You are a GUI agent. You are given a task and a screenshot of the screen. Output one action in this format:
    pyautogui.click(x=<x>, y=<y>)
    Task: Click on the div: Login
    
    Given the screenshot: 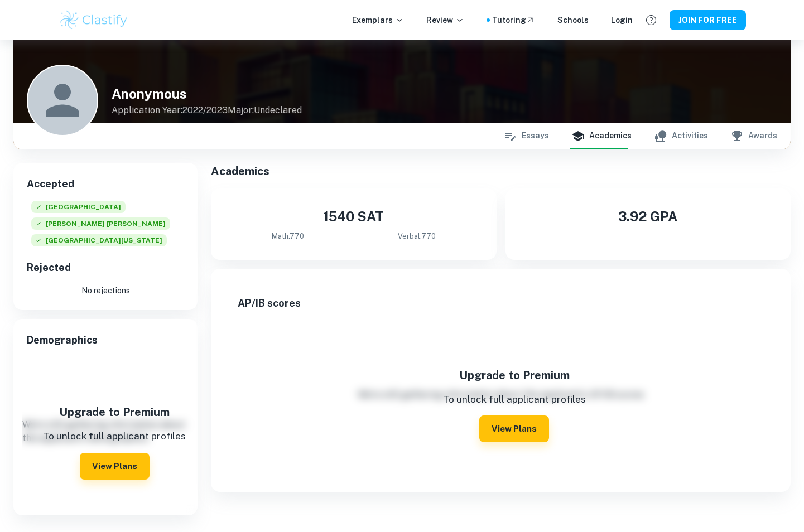 What is the action you would take?
    pyautogui.click(x=621, y=20)
    